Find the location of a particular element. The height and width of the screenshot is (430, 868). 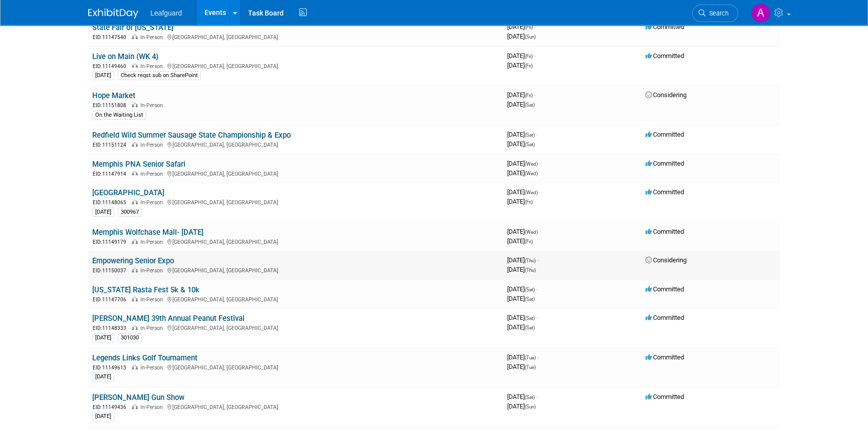

span: EID: 11148333 is located at coordinates (111, 328).